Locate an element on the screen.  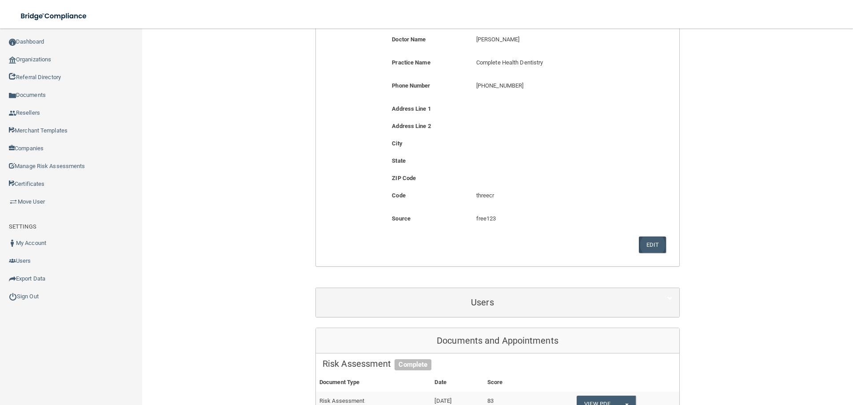
span: Complete is located at coordinates (413, 365).